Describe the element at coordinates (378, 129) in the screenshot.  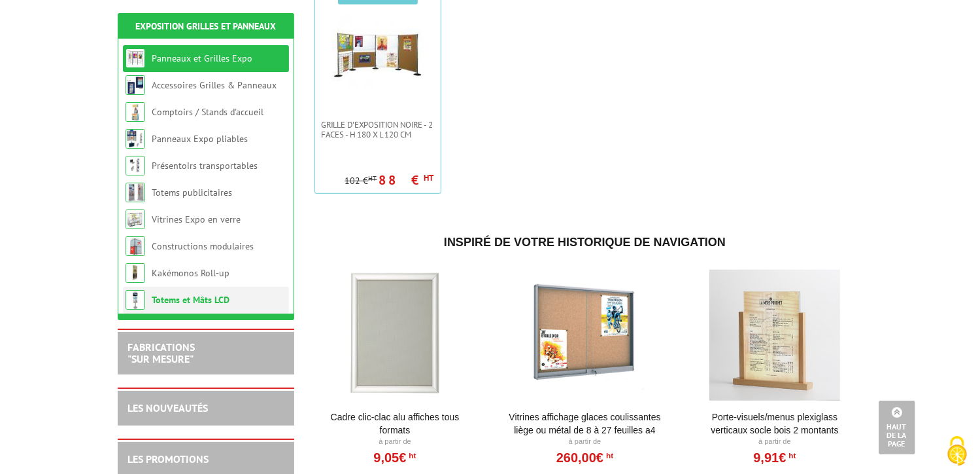
I see `a: Grille d'exposition noire - 2 faces - H 180 x L 120 cm` at that location.